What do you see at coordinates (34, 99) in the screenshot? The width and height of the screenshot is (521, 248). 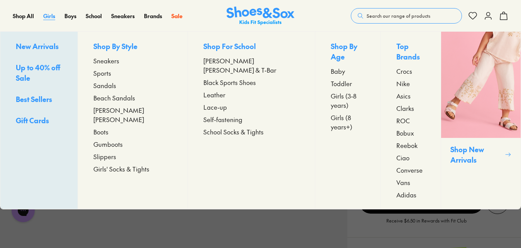 I see `span: Best Sellers` at bounding box center [34, 99].